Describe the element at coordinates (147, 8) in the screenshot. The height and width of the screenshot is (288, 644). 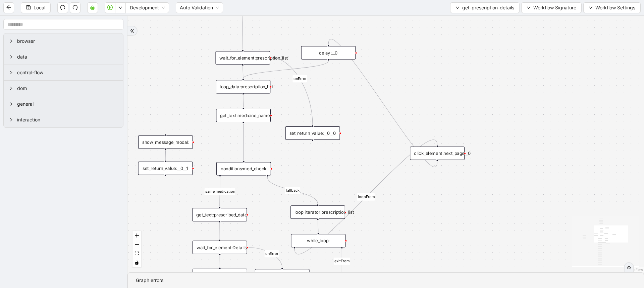
I see `span: Development` at that location.